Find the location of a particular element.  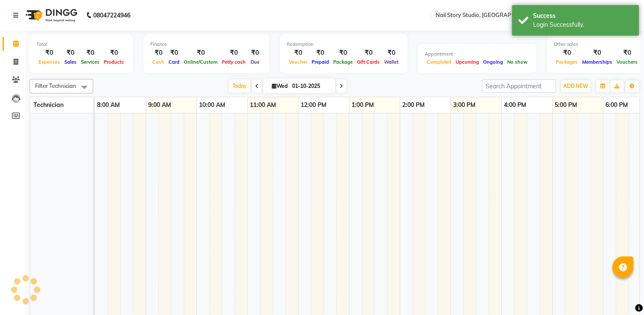

span: Voucher is located at coordinates (298, 62).